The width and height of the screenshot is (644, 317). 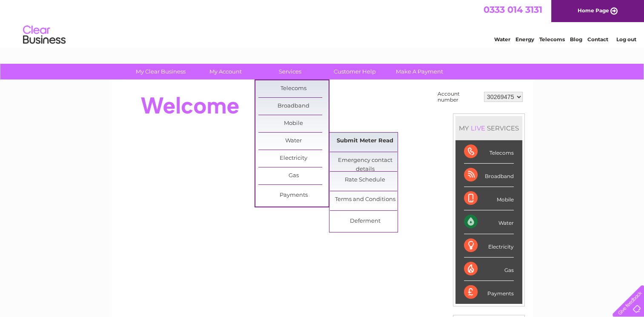 I want to click on div: Water, so click(x=489, y=222).